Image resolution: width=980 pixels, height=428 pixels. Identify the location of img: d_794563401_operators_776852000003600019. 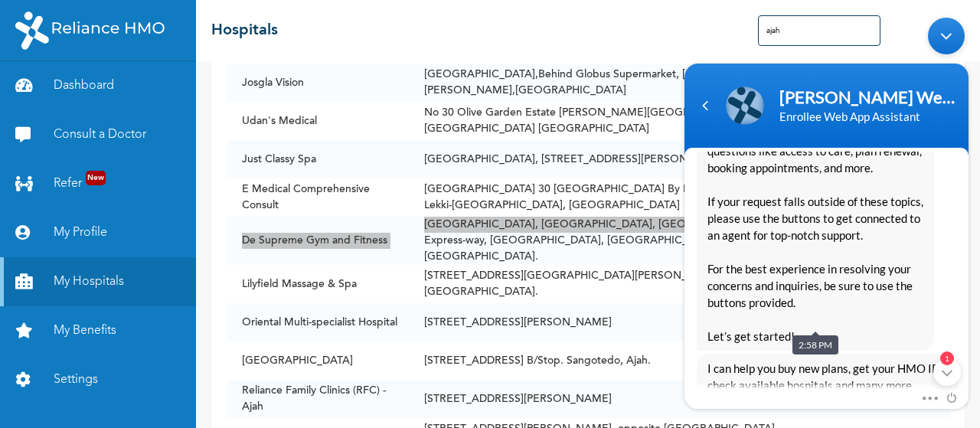
(68, 95).